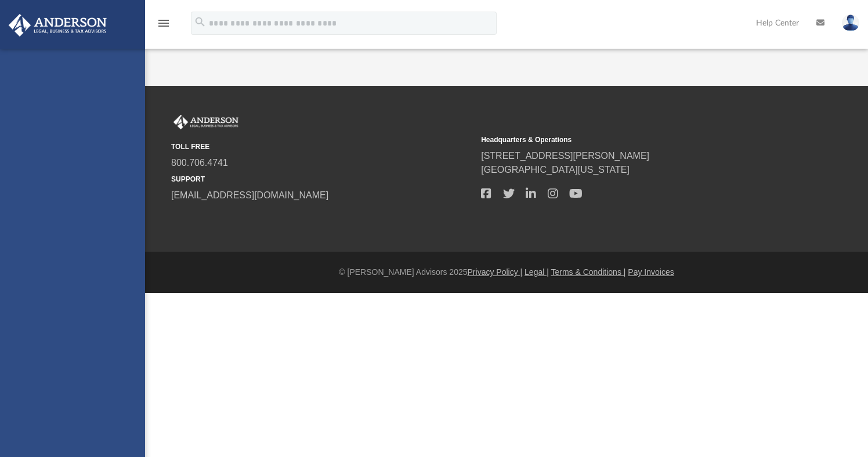 The width and height of the screenshot is (868, 457). Describe the element at coordinates (632, 140) in the screenshot. I see `small: Headquarters & Operations` at that location.